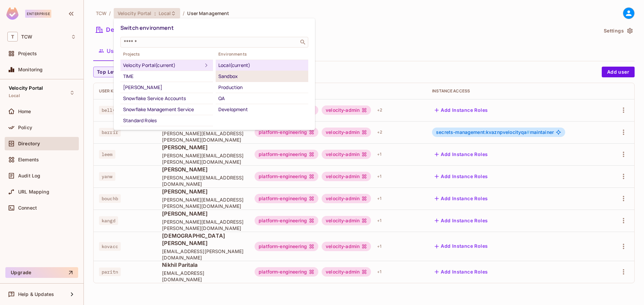 Image resolution: width=644 pixels, height=305 pixels. I want to click on div: Sandbox, so click(262, 77).